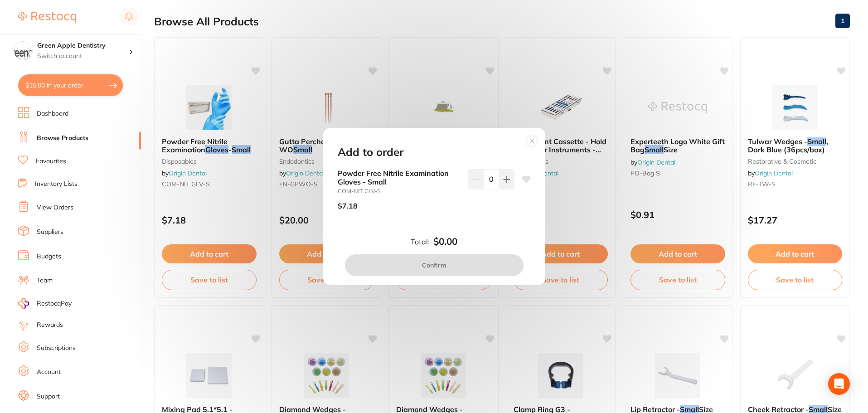 The width and height of the screenshot is (868, 413). Describe the element at coordinates (370, 152) in the screenshot. I see `h2: Add to order` at that location.